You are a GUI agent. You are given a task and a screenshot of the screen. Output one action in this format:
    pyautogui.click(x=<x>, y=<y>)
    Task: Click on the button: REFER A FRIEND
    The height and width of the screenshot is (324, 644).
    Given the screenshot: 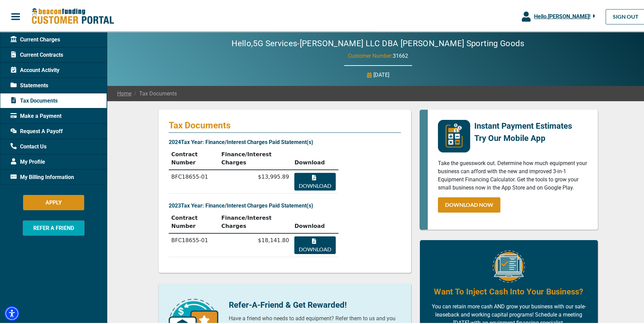 What is the action you would take?
    pyautogui.click(x=54, y=226)
    